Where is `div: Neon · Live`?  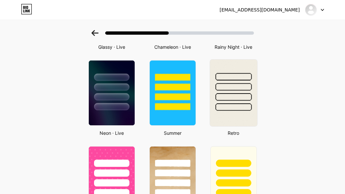 div: Neon · Live is located at coordinates (112, 133).